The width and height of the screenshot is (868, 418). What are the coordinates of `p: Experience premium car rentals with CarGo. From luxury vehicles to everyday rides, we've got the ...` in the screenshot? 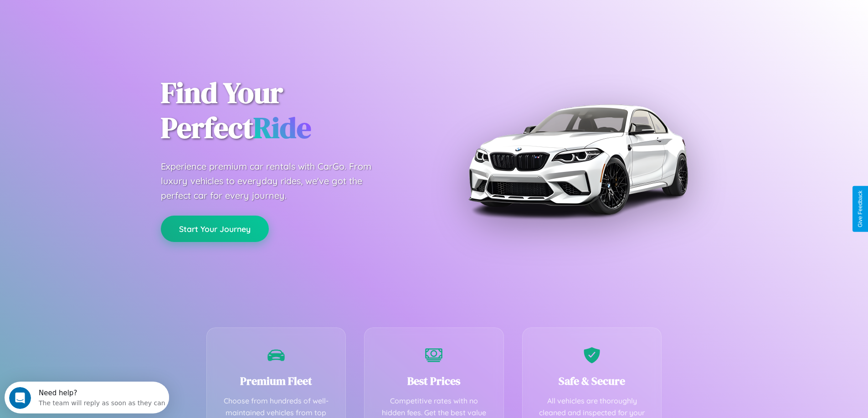 It's located at (275, 181).